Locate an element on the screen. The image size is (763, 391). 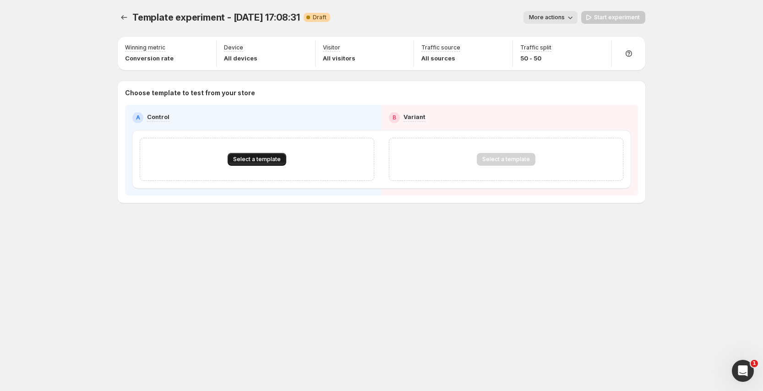
span: More actions is located at coordinates (547, 17).